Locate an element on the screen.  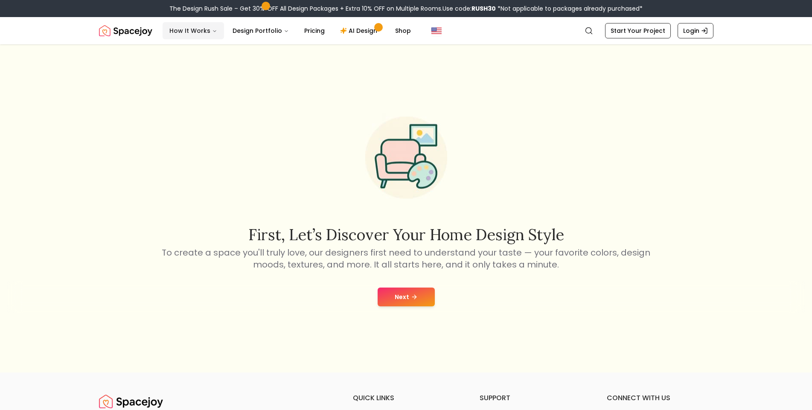
h6: connect with us is located at coordinates (660, 398).